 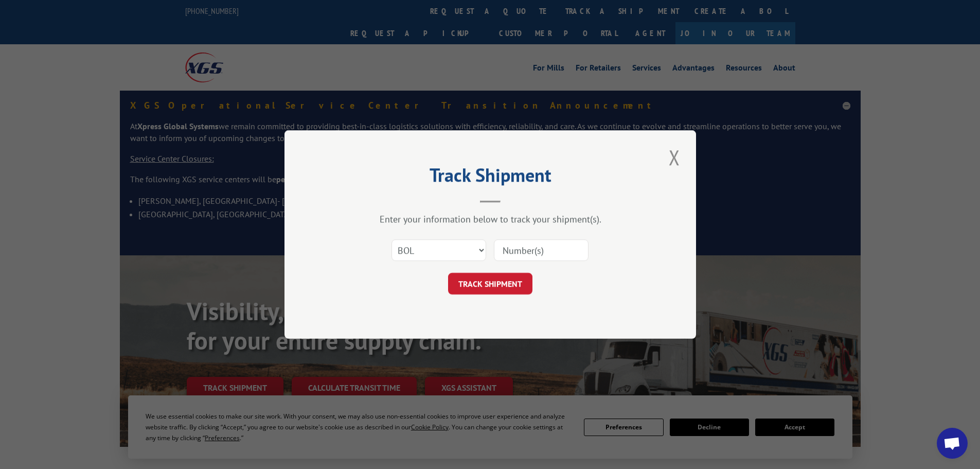 What do you see at coordinates (541, 250) in the screenshot?
I see `input: Number(s)` at bounding box center [541, 250].